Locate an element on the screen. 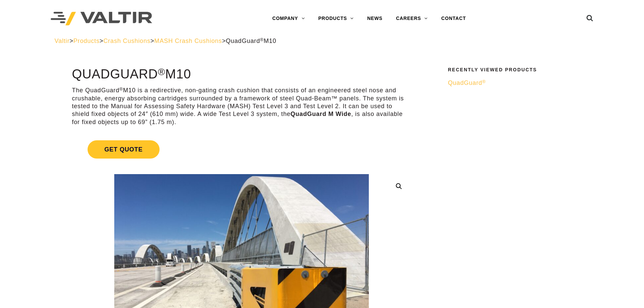  span: Products is located at coordinates (86, 41).